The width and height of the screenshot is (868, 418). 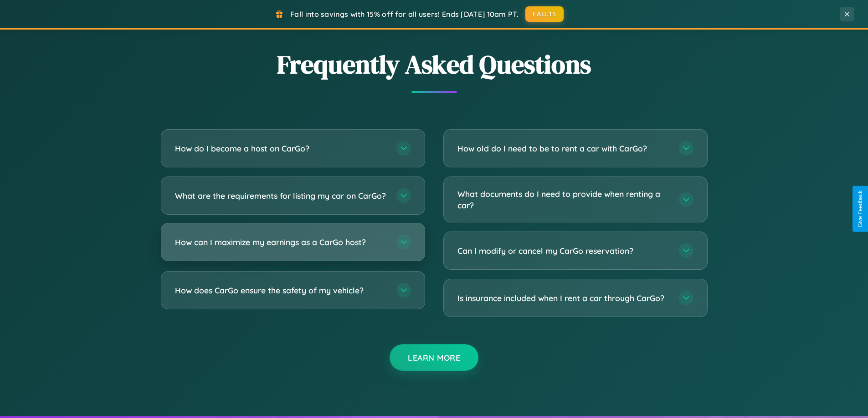 What do you see at coordinates (281, 148) in the screenshot?
I see `h3: How do I become a host on CarGo?` at bounding box center [281, 148].